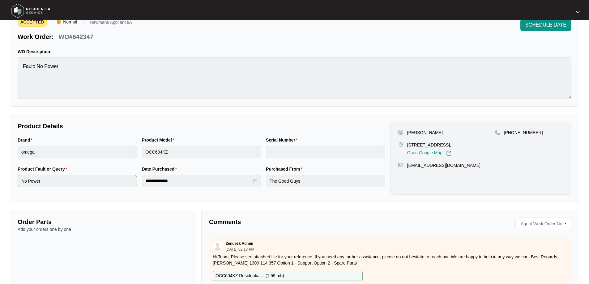 Image resolution: width=589 pixels, height=284 pixels. Describe the element at coordinates (103, 222) in the screenshot. I see `p: Order Parts` at that location.